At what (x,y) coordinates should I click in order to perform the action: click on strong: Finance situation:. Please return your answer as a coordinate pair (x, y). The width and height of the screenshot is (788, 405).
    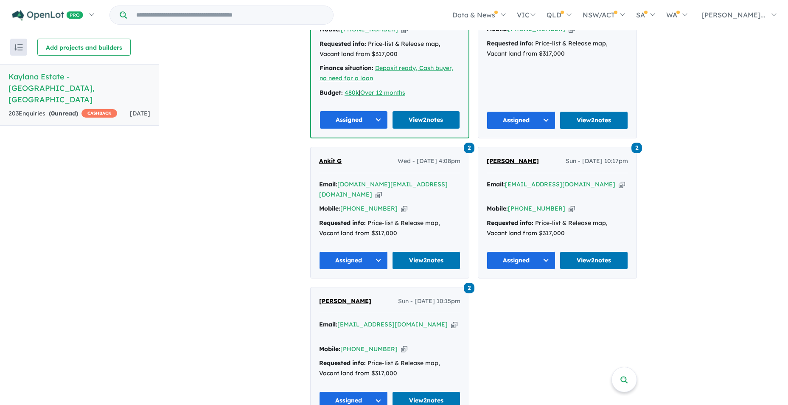
    Looking at the image, I should click on (346, 68).